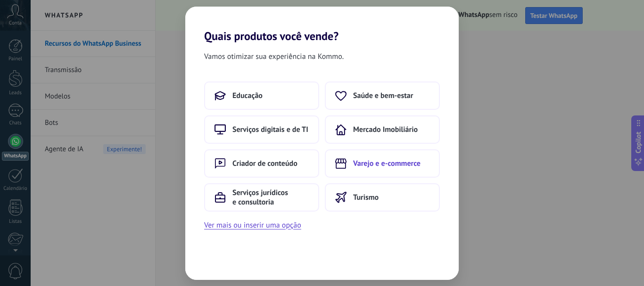  I want to click on span: Saúde e bem-estar, so click(383, 96).